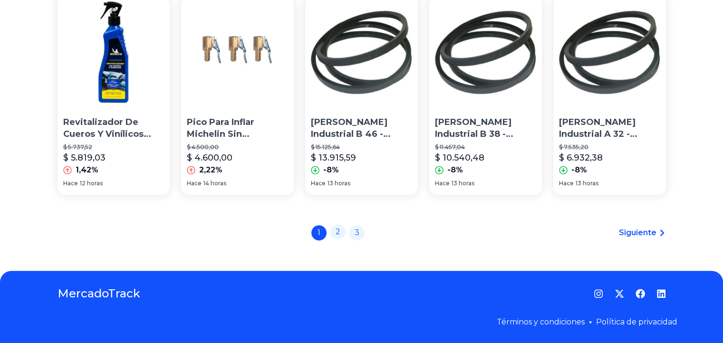 The image size is (723, 343). Describe the element at coordinates (357, 233) in the screenshot. I see `a: 3` at that location.